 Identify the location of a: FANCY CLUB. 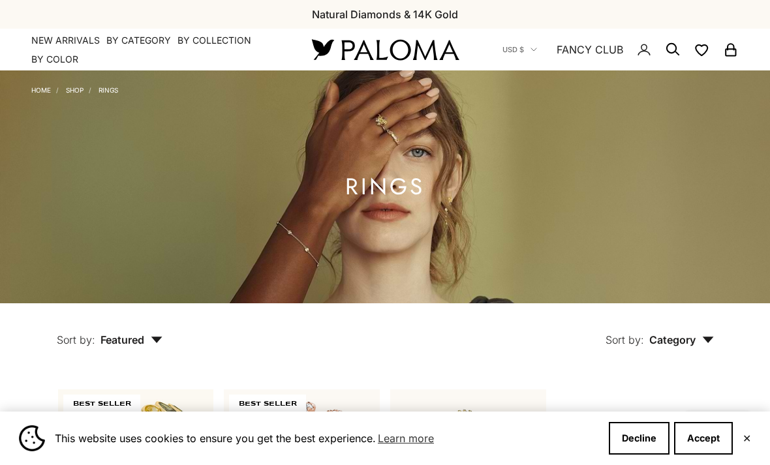
(590, 50).